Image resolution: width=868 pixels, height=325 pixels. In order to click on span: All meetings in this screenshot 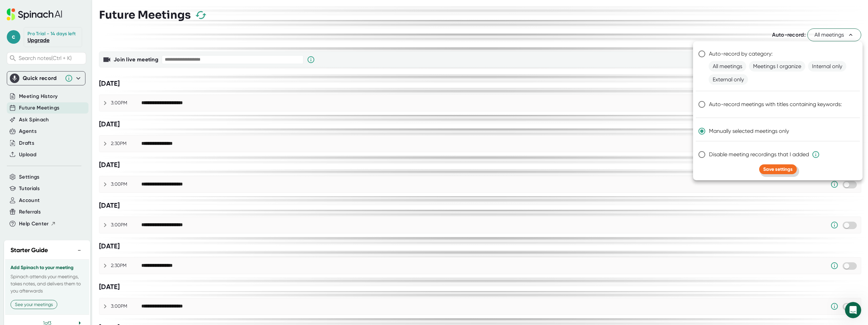, I will do `click(727, 66)`.